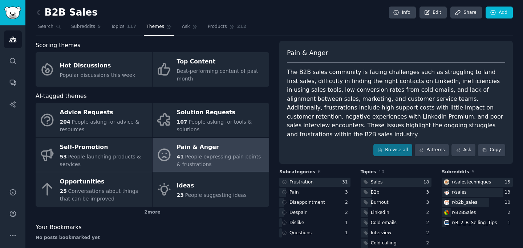  What do you see at coordinates (211, 190) in the screenshot?
I see `a: Ideas23People suggesting ideas` at bounding box center [211, 190].